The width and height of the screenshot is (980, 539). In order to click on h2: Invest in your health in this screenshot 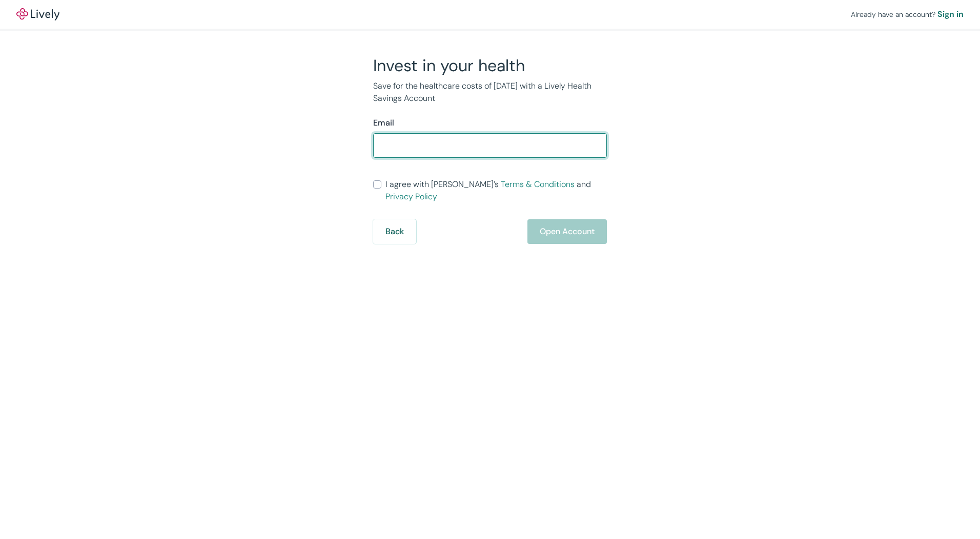, I will do `click(490, 66)`.